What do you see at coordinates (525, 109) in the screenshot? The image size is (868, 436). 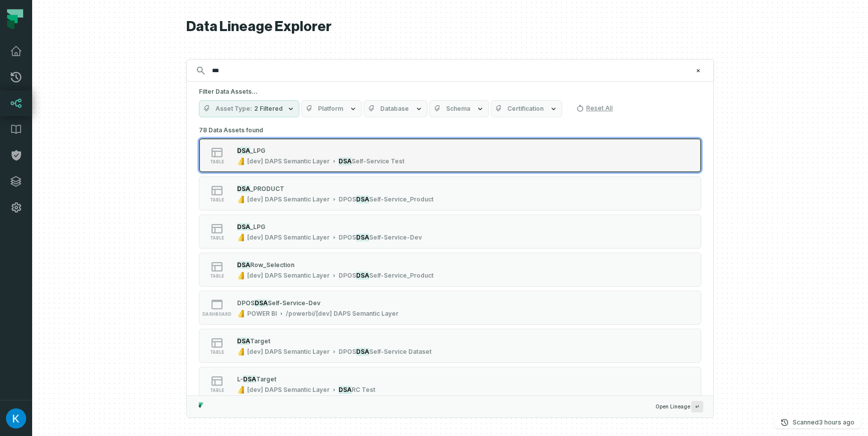 I see `span: Certification` at bounding box center [525, 109].